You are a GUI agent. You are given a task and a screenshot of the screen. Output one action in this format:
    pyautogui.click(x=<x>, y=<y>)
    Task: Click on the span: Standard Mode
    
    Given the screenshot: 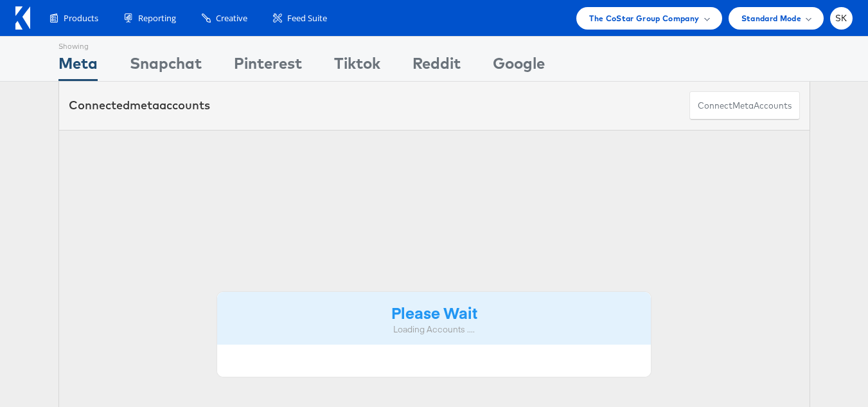 What is the action you would take?
    pyautogui.click(x=770, y=18)
    